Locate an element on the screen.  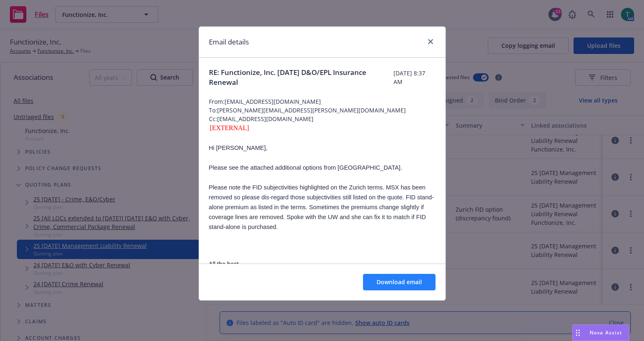
h1: Email details is located at coordinates (229, 42).